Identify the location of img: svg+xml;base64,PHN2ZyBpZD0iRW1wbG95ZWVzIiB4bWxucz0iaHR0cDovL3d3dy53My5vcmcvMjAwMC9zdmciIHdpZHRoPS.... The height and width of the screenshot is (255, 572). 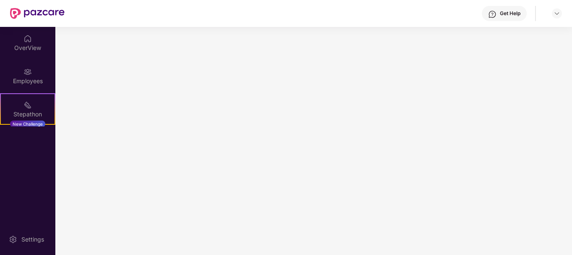
(28, 72).